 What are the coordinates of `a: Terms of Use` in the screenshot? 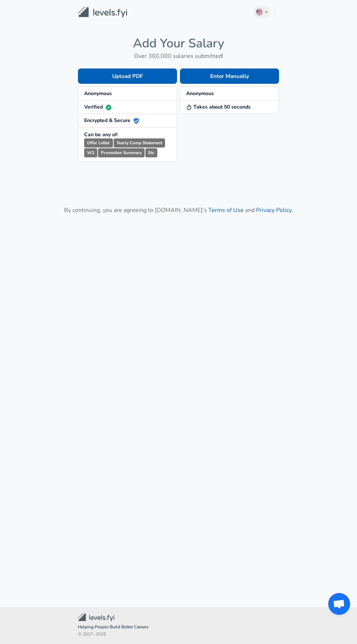 It's located at (226, 210).